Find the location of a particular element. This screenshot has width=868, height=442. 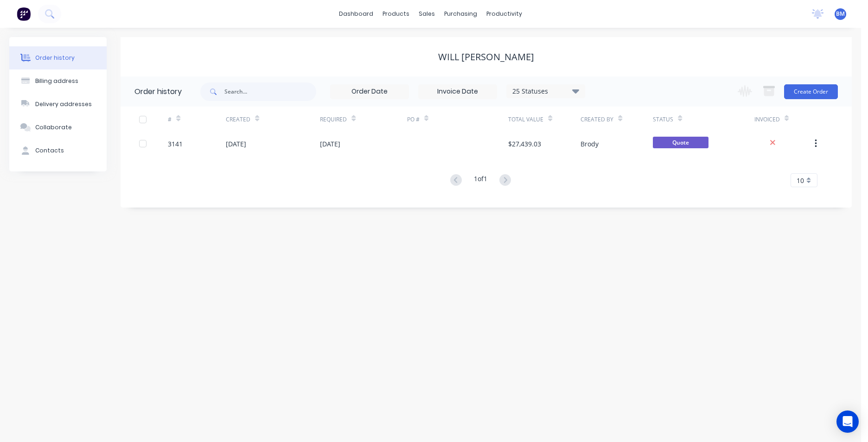

span: BM is located at coordinates (840, 14).